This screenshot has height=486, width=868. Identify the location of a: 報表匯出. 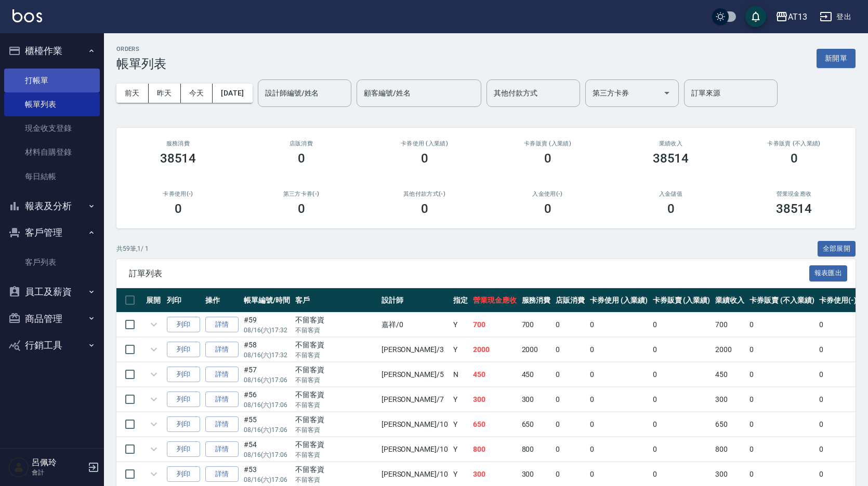
(829, 273).